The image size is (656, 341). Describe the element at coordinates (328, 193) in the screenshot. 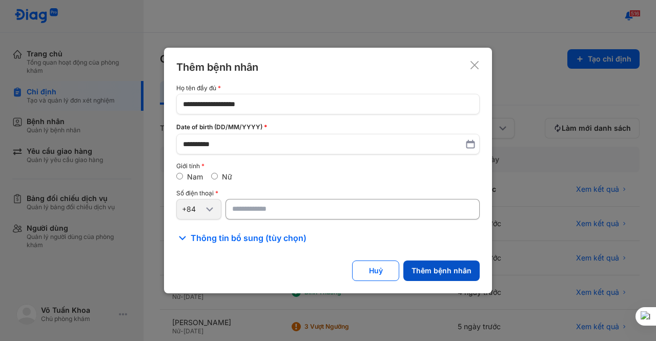

I see `div: Số điện thoại` at that location.